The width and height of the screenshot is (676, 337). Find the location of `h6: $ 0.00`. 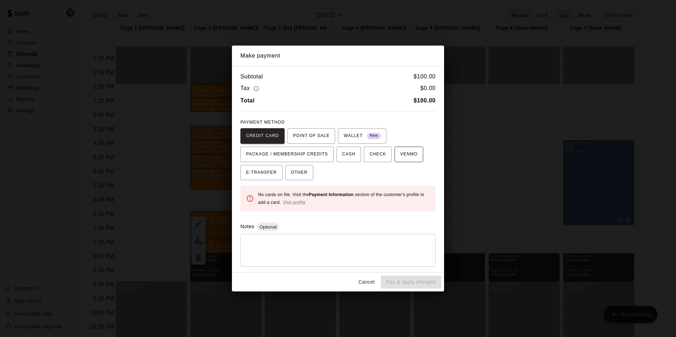

h6: $ 0.00 is located at coordinates (428, 88).